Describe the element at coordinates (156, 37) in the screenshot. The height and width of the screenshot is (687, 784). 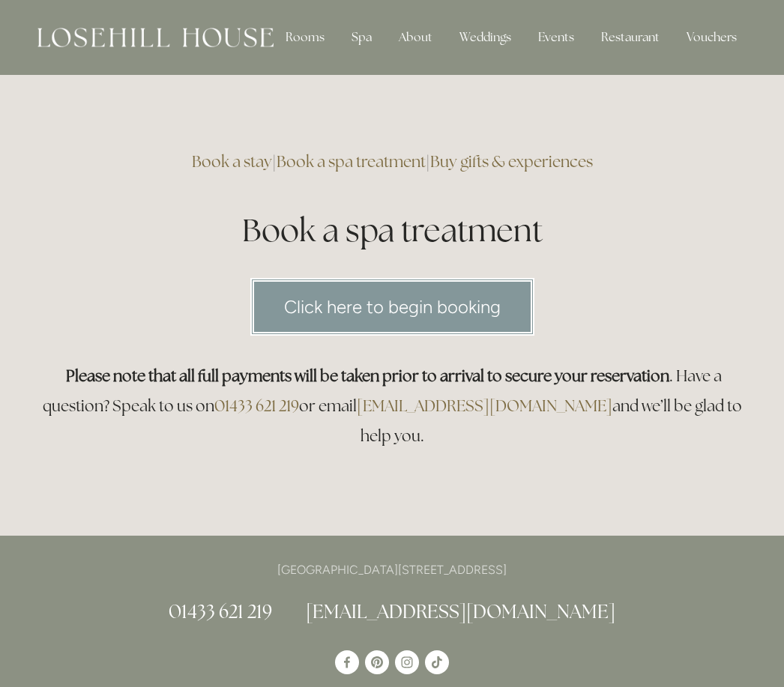
I see `img: Losehill House` at that location.